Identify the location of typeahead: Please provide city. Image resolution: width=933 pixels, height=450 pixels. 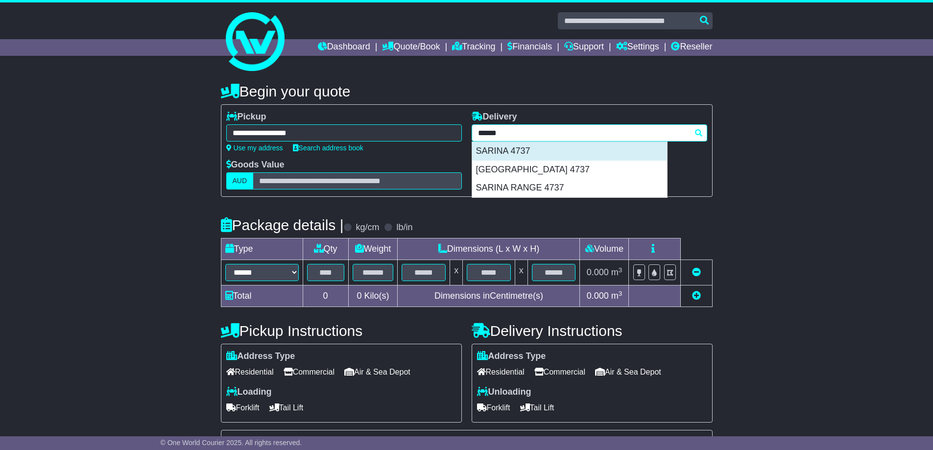
(589, 133).